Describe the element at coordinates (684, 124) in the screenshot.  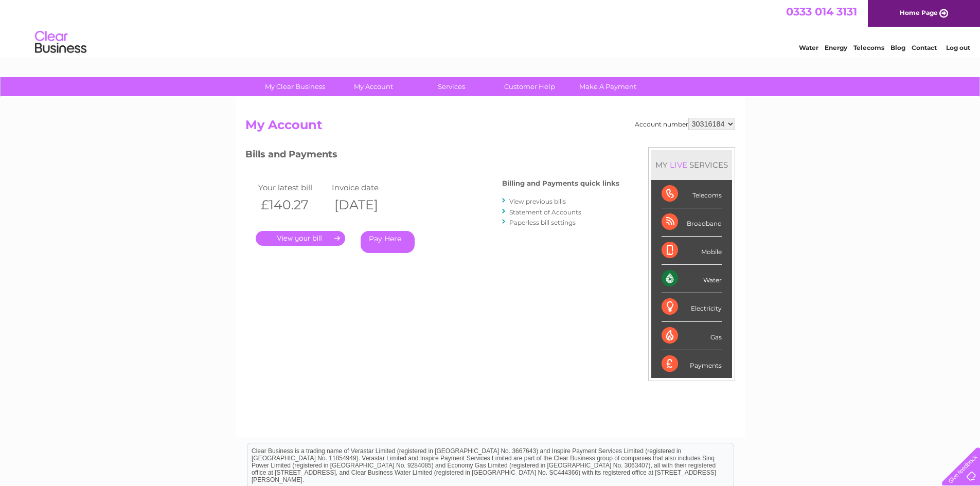
I see `div: Account number` at that location.